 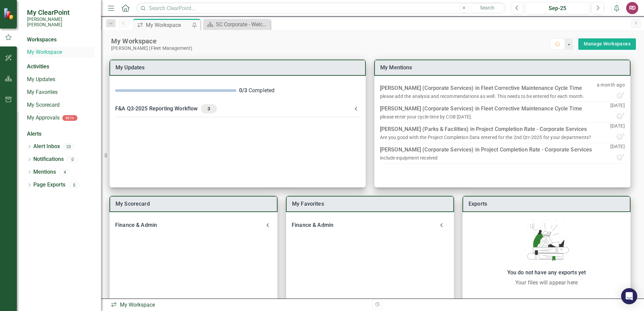 What do you see at coordinates (61, 13) in the screenshot?
I see `span: My ClearPoint` at bounding box center [61, 13].